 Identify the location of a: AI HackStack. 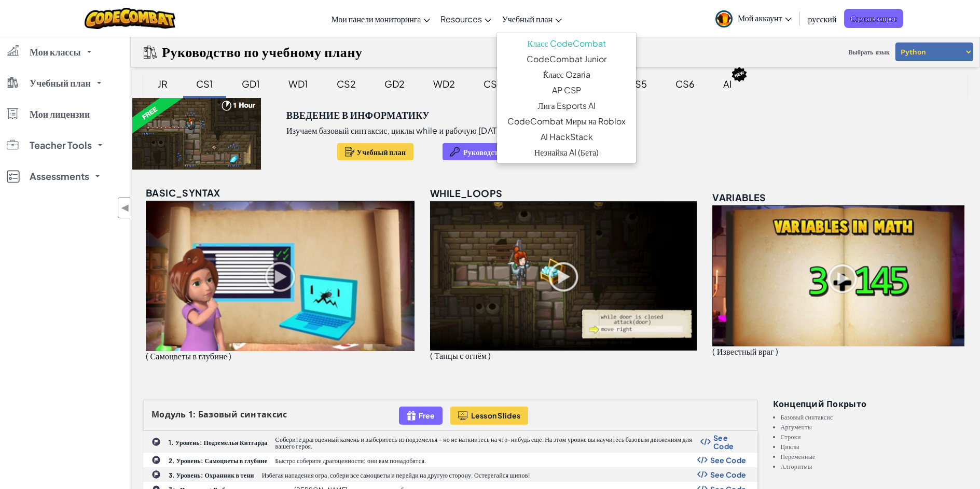
(566, 137).